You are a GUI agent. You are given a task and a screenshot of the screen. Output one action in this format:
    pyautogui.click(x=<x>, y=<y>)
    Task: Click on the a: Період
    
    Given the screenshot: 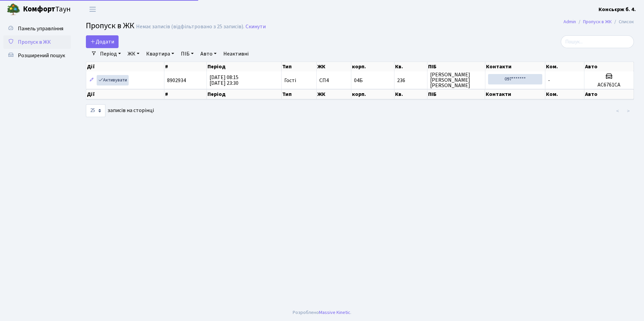 What is the action you would take?
    pyautogui.click(x=111, y=54)
    